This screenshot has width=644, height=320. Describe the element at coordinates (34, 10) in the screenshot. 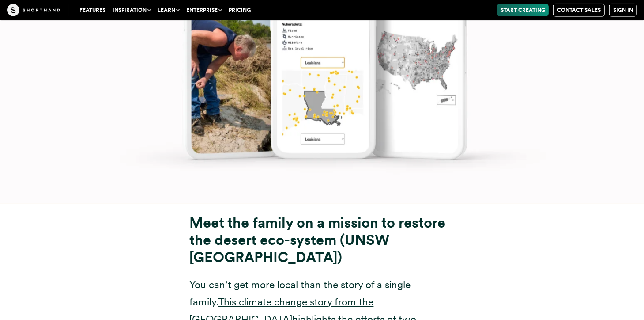

I see `img: The Craft` at that location.